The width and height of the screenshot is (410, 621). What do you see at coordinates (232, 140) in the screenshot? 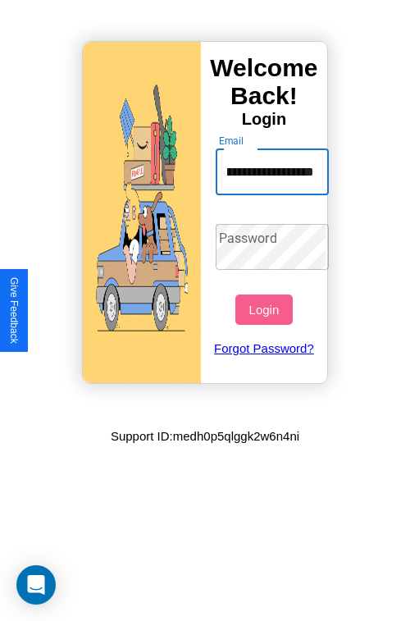
I see `label: Email` at bounding box center [232, 140].